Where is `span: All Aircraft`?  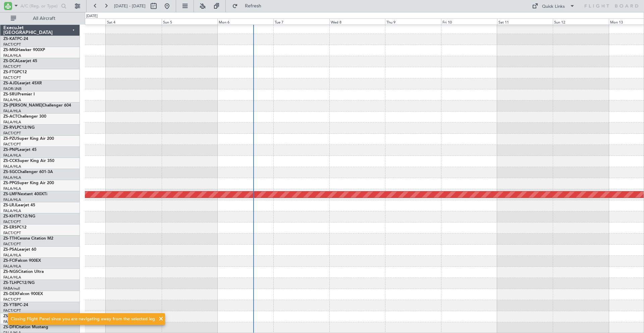 span: All Aircraft is located at coordinates (44, 18).